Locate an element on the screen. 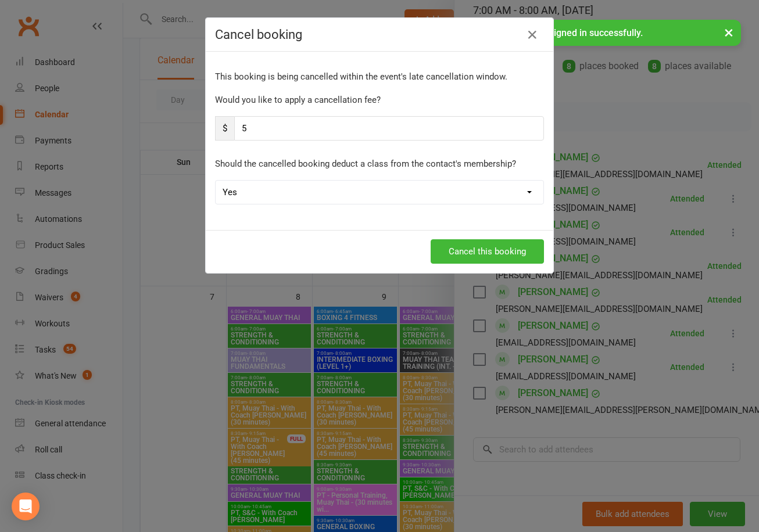 The height and width of the screenshot is (532, 759). button: Cancel this booking is located at coordinates (487, 252).